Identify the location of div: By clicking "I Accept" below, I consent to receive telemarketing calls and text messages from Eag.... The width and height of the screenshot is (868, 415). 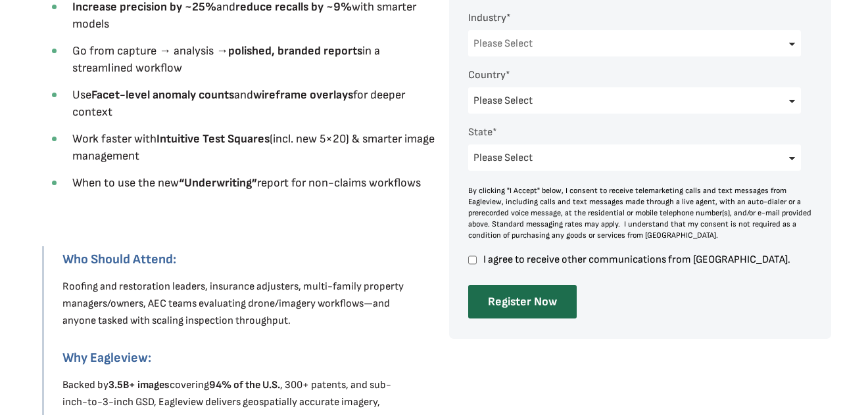
(640, 213).